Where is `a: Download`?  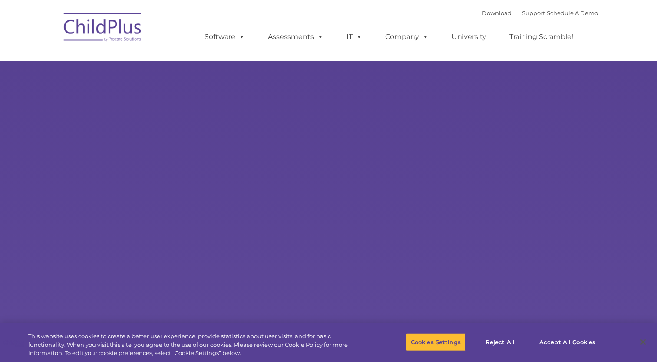 a: Download is located at coordinates (497, 13).